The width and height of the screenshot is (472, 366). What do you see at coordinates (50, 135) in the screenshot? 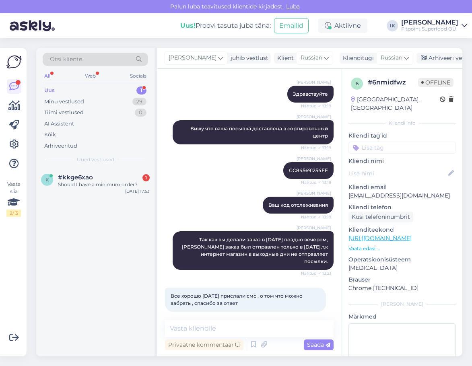
I see `div: Kõik` at bounding box center [50, 135].